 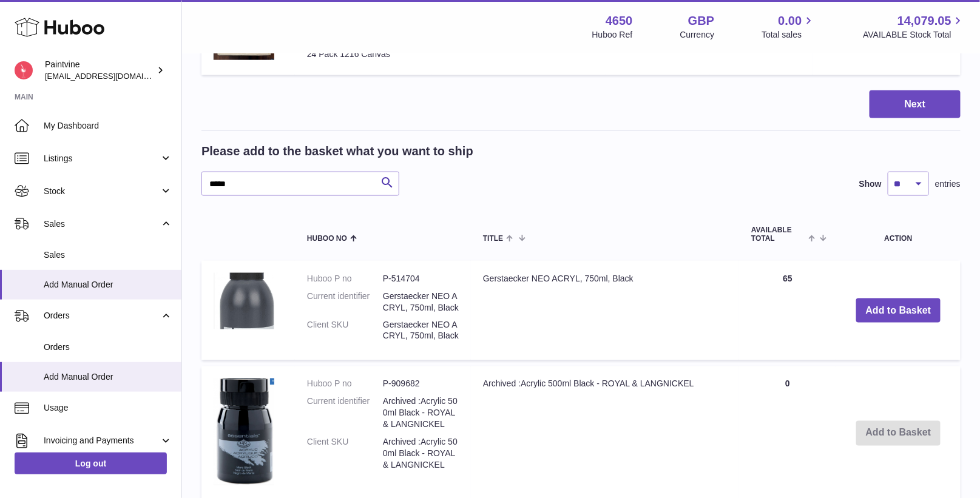 I want to click on span: Huboo no, so click(x=327, y=238).